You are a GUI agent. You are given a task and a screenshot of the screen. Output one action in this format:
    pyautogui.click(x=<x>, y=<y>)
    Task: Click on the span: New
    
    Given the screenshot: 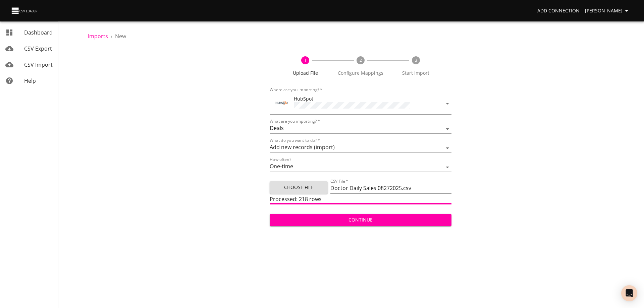 What is the action you would take?
    pyautogui.click(x=121, y=36)
    